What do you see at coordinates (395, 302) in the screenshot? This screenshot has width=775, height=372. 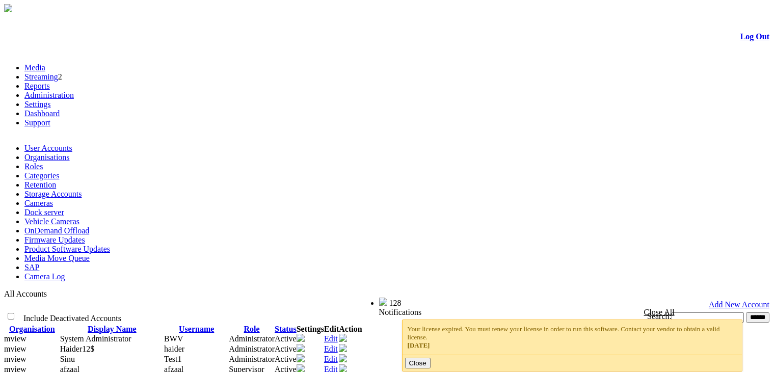 I see `span: 128` at bounding box center [395, 302].